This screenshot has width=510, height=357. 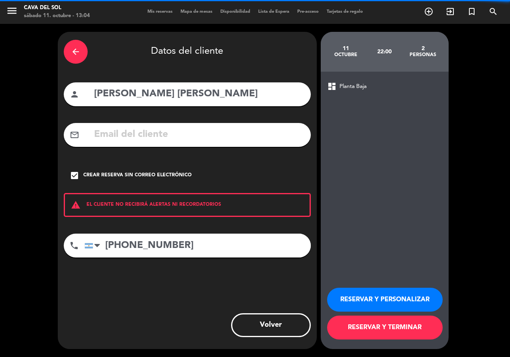 I want to click on button: RESERVAR Y PERSONALIZAR, so click(x=385, y=300).